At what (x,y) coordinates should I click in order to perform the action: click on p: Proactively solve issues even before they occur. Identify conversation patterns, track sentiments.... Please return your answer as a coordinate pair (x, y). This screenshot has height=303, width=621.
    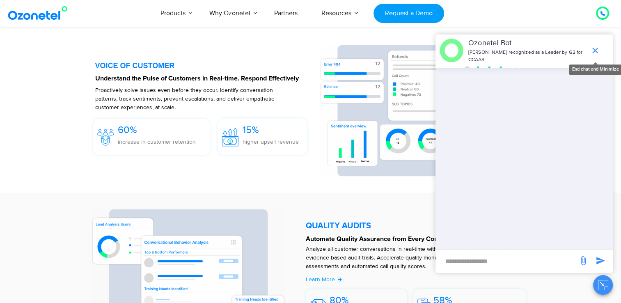
    Looking at the image, I should click on (193, 99).